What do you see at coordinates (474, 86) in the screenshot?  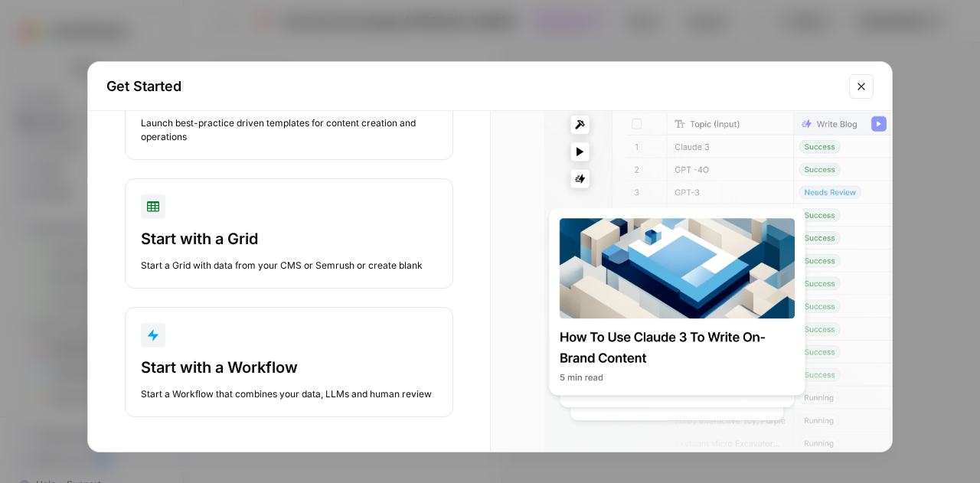 I see `h2: Get Started` at bounding box center [474, 86].